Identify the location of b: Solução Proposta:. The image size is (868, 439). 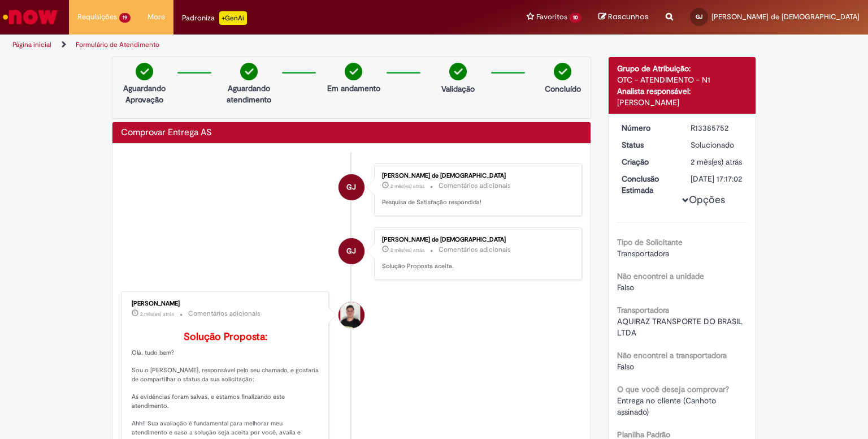
(225, 337).